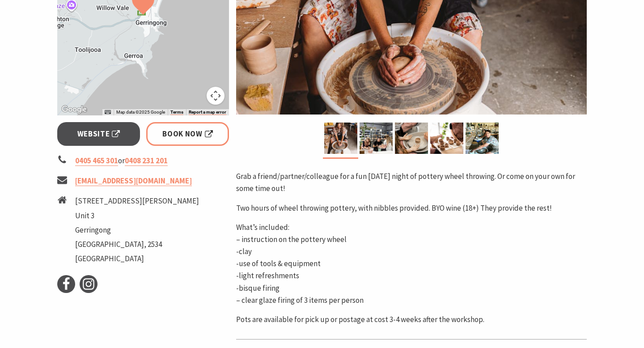 The height and width of the screenshot is (348, 644). Describe the element at coordinates (74, 110) in the screenshot. I see `a: Open this area in Google Maps (opens a new window)` at that location.